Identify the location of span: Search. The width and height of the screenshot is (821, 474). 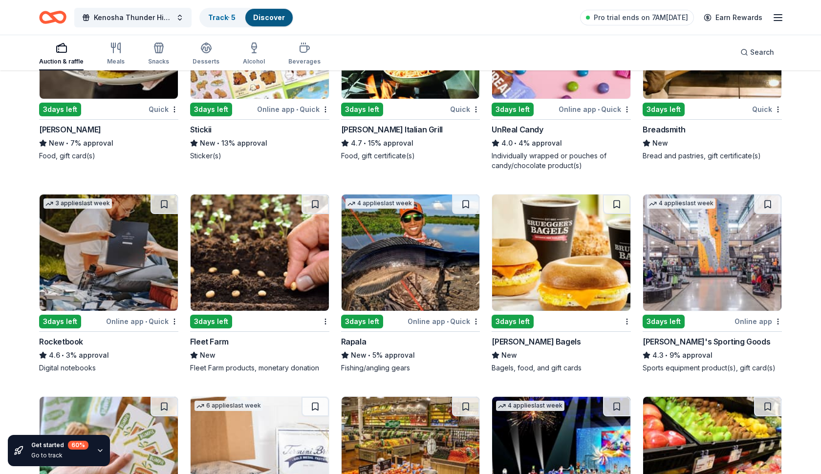
(762, 52).